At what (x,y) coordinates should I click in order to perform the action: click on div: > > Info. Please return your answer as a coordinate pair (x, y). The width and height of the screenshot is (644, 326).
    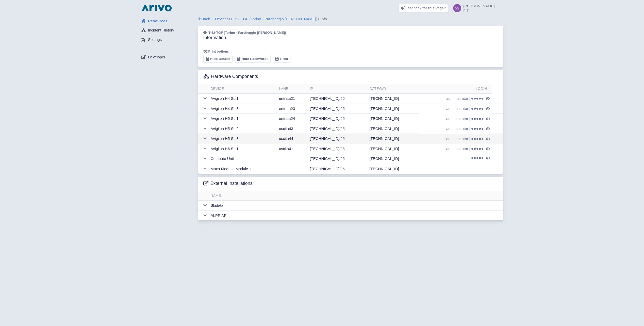
    Looking at the image, I should click on (351, 19).